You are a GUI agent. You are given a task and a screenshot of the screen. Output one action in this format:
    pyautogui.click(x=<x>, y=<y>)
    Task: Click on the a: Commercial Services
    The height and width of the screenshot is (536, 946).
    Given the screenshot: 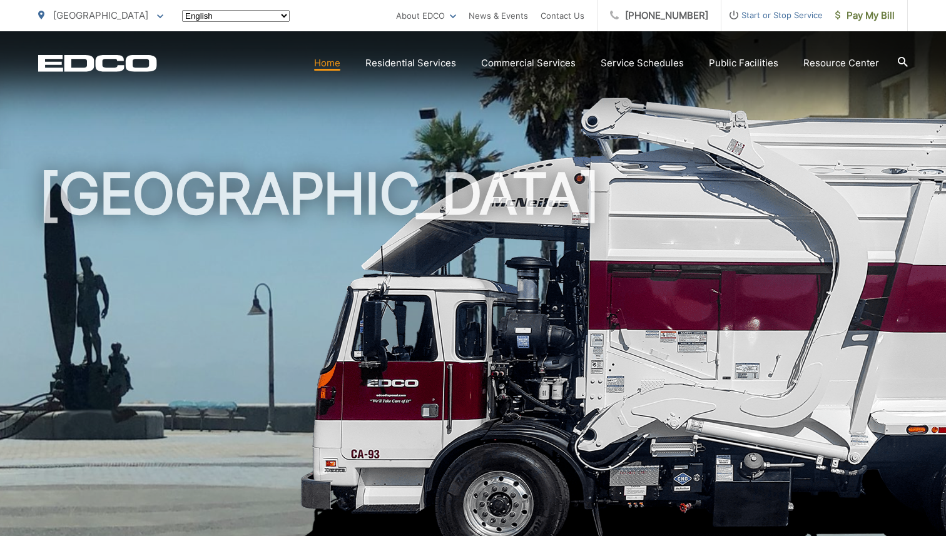 What is the action you would take?
    pyautogui.click(x=528, y=63)
    